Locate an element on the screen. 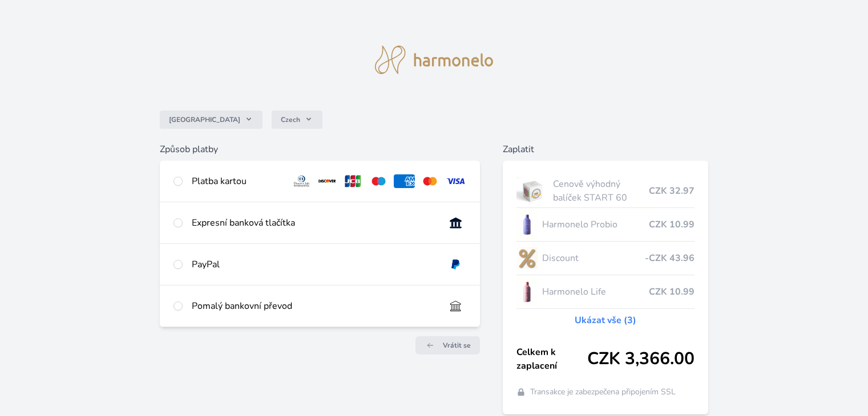 This screenshot has height=416, width=868. a: Vrátit se is located at coordinates (447, 346).